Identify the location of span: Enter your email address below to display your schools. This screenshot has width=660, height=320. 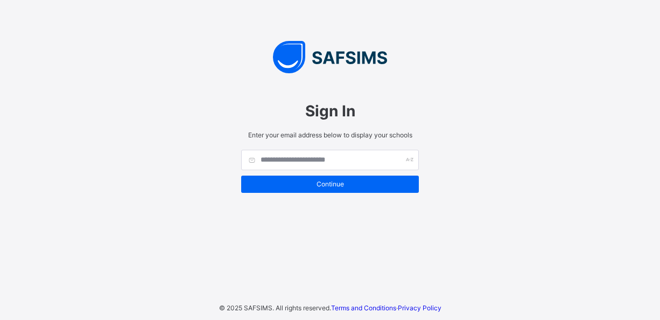
(330, 135).